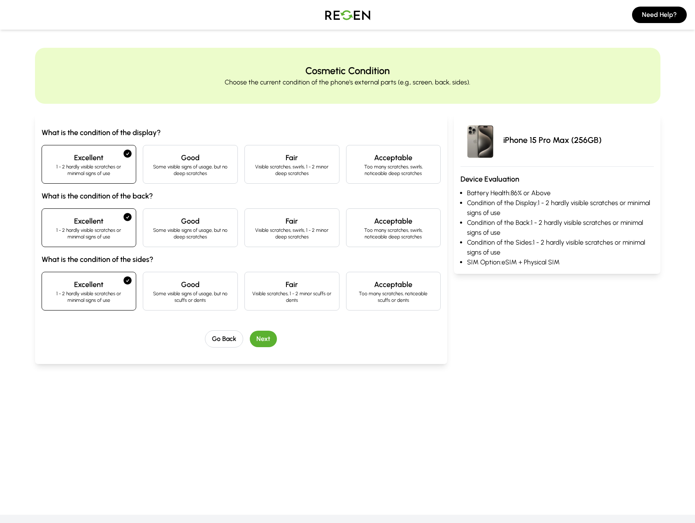 Image resolution: width=695 pixels, height=523 pixels. I want to click on p: Some visible signs of usage, but no scuffs or dents, so click(190, 297).